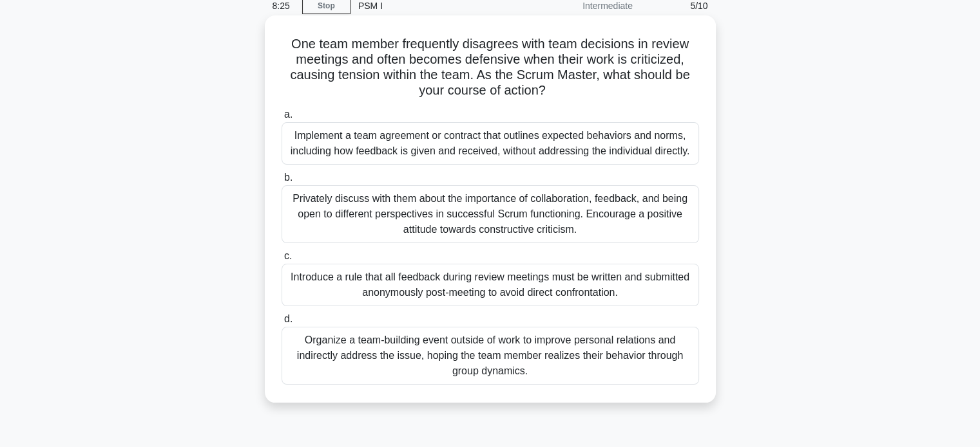  Describe the element at coordinates (288, 318) in the screenshot. I see `span: d.` at that location.